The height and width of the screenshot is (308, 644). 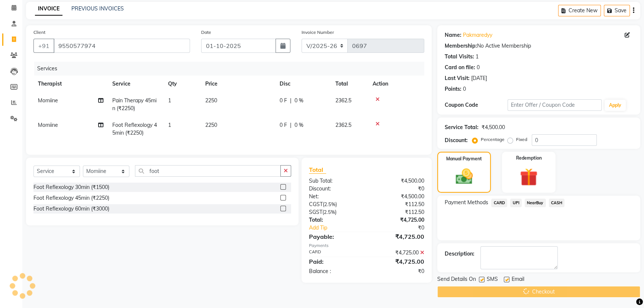 What do you see at coordinates (316, 204) in the screenshot?
I see `span: CGST` at bounding box center [316, 204].